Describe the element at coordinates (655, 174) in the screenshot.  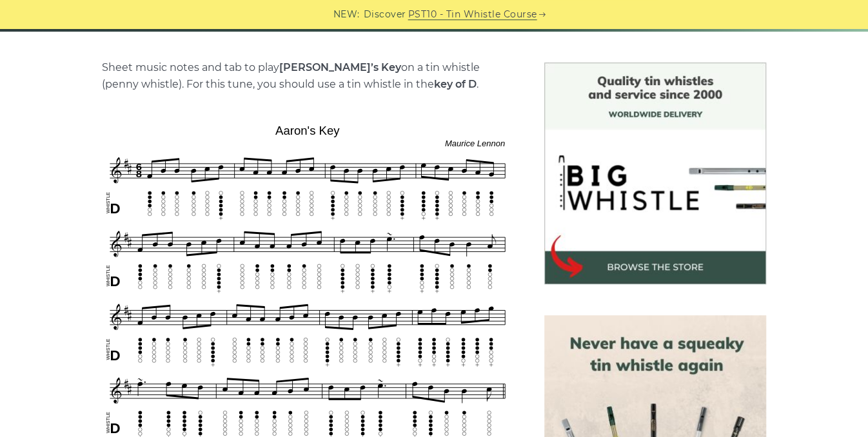
I see `img: BigWhistle Tin Whistle Store` at that location.